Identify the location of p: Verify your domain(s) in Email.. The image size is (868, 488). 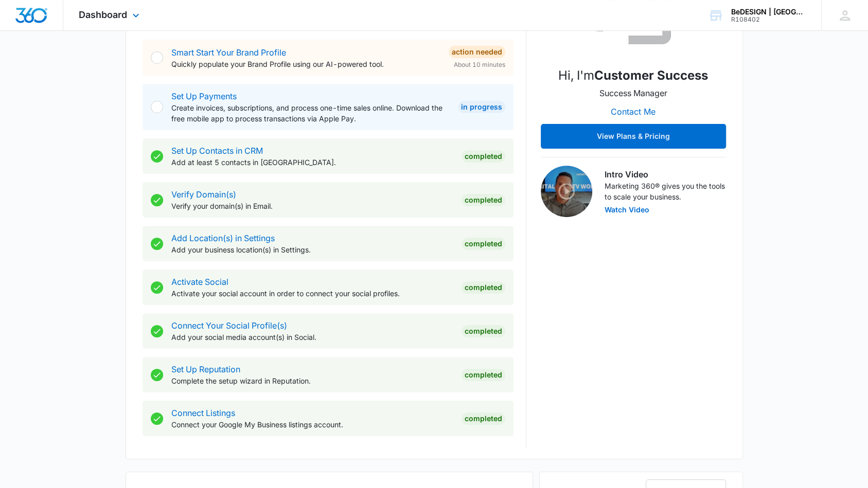
(312, 206).